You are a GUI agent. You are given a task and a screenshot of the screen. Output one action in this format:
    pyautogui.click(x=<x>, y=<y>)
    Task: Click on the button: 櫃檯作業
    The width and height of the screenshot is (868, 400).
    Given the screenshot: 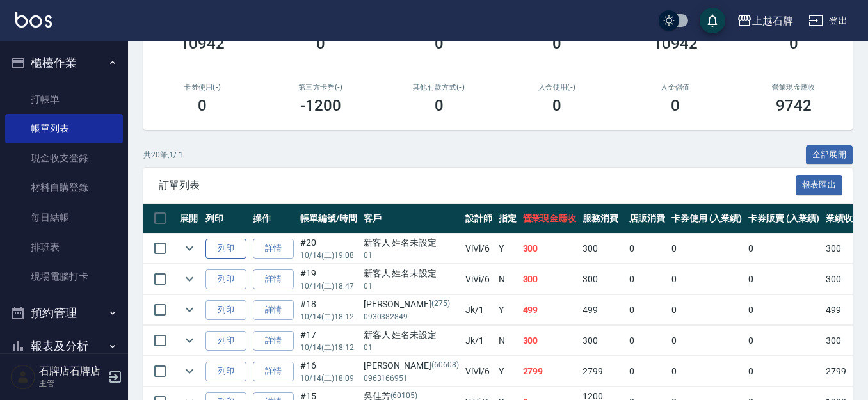 What is the action you would take?
    pyautogui.click(x=64, y=63)
    